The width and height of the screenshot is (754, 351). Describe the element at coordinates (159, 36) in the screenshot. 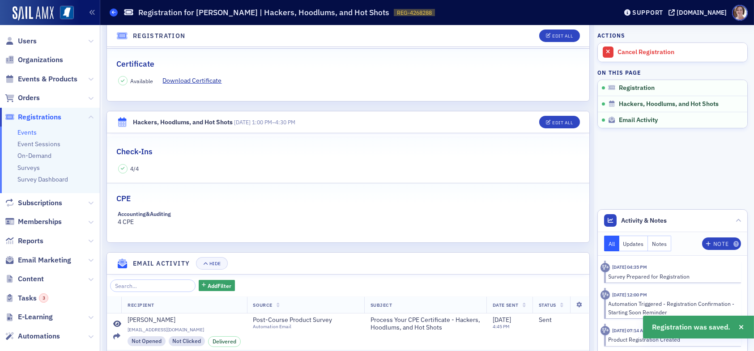

I see `h4: Registration` at that location.